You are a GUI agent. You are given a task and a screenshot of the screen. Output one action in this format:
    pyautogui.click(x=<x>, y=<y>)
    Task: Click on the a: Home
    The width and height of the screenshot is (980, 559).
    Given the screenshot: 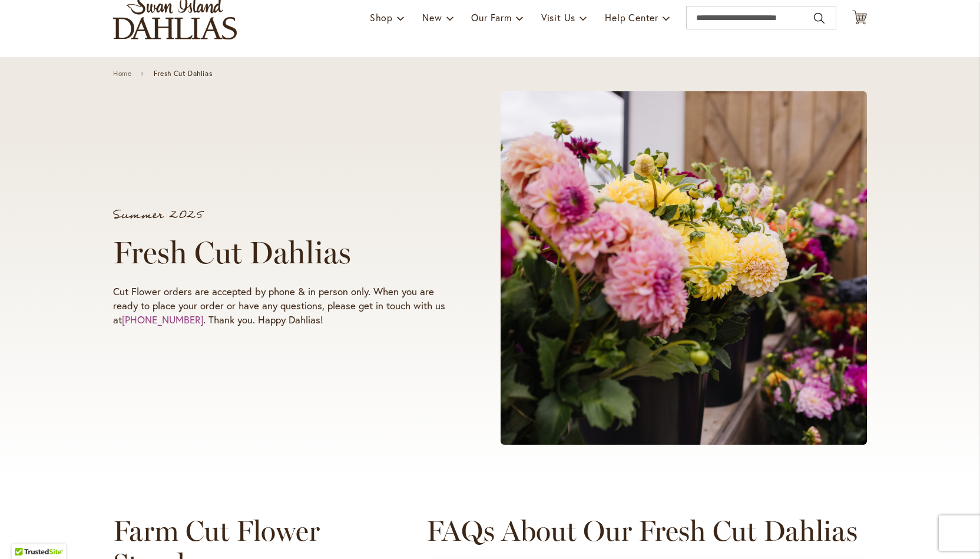 What is the action you would take?
    pyautogui.click(x=122, y=74)
    